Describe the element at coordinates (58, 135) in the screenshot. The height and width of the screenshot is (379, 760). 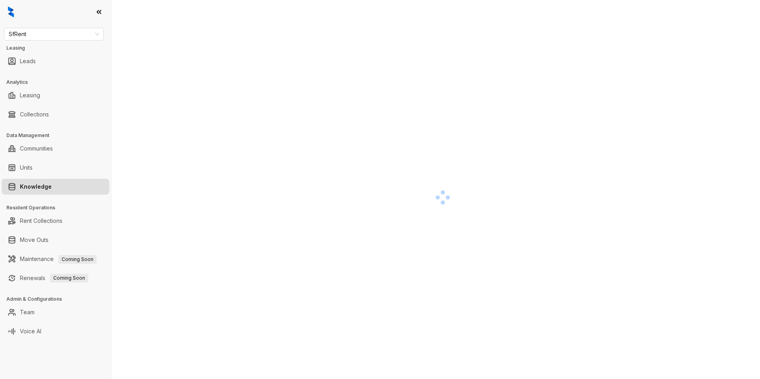
I see `h3: Data Management` at that location.